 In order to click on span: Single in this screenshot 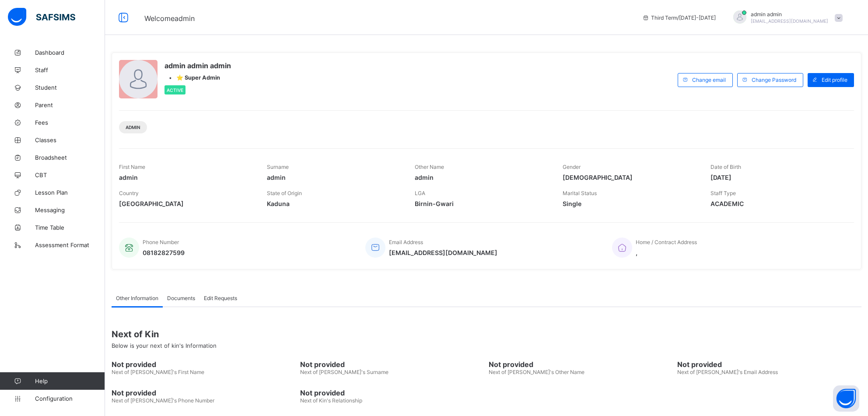, I will do `click(630, 204)`.